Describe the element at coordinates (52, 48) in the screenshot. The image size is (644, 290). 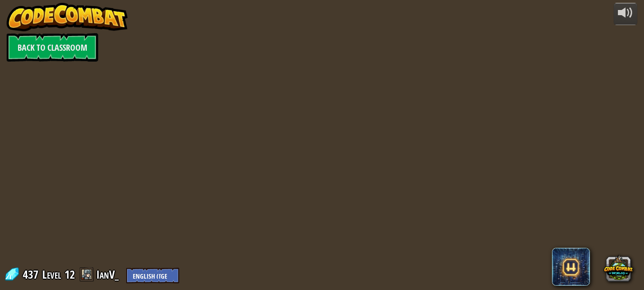
I see `a: Back to Classroom` at that location.